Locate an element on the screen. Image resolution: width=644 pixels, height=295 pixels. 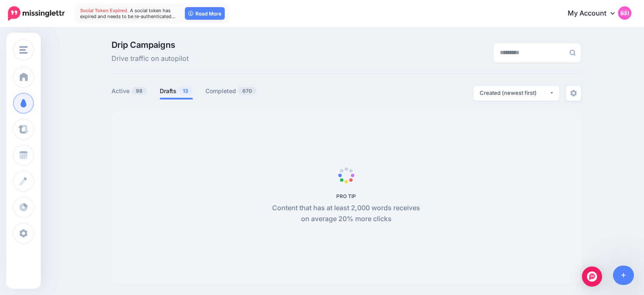
a: Drafts13 is located at coordinates (176, 91).